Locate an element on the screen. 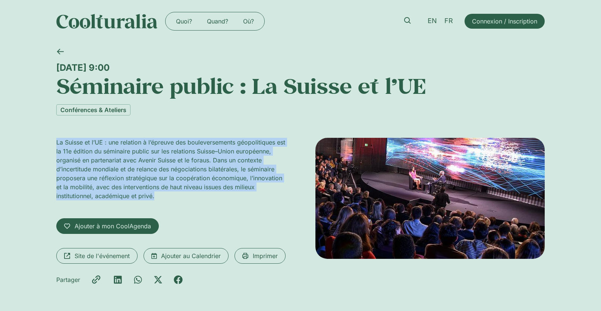 The height and width of the screenshot is (311, 601). span: FR is located at coordinates (449, 21).